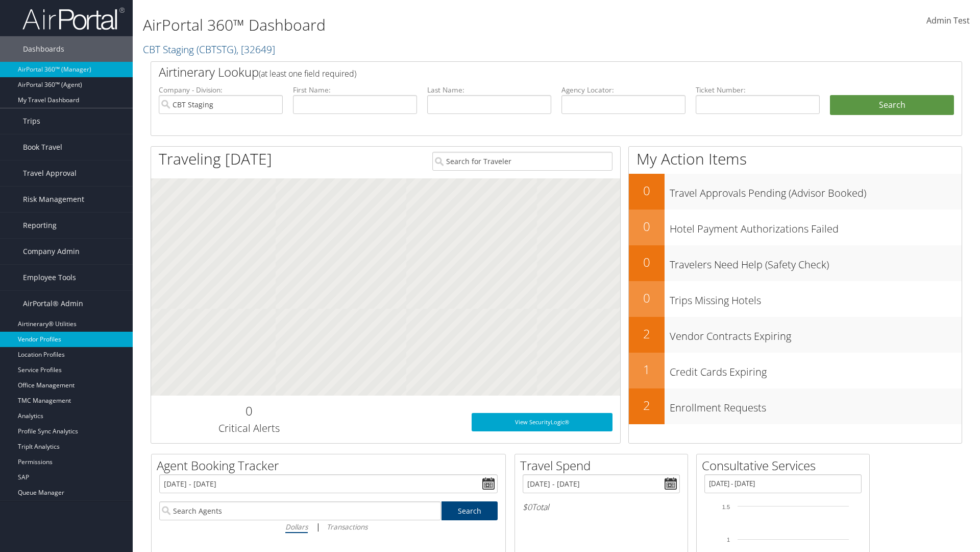  I want to click on h3: Trips Missing Hotels, so click(816, 298).